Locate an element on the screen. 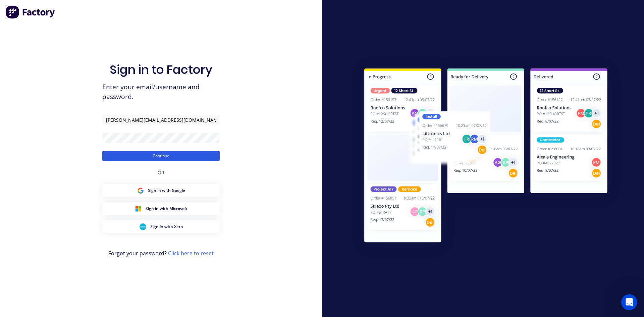 This screenshot has height=317, width=644. button: Google Sign inSign in with Google is located at coordinates (161, 190).